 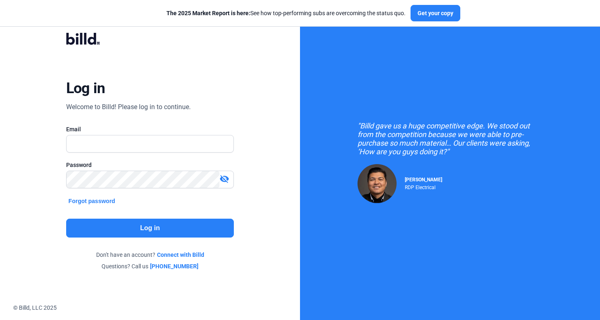 What do you see at coordinates (286, 13) in the screenshot?
I see `div: See how top-performing subs are overcoming the status quo.` at bounding box center [286, 13].